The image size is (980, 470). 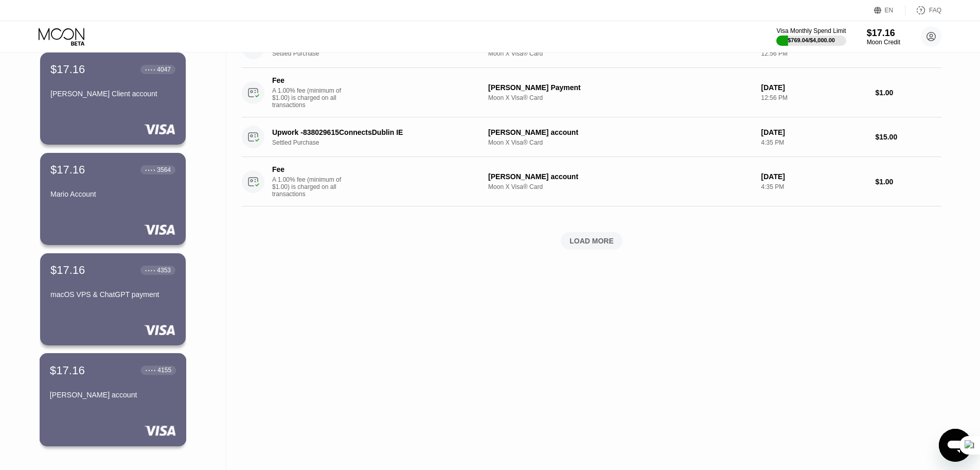 I want to click on div: $17.16● ● ● ●4353macOS VPS & ChatGPT payment, so click(x=113, y=299).